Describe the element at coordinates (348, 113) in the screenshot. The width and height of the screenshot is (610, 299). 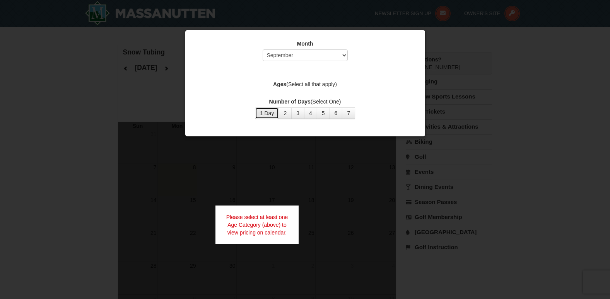
I see `button: 7` at that location.